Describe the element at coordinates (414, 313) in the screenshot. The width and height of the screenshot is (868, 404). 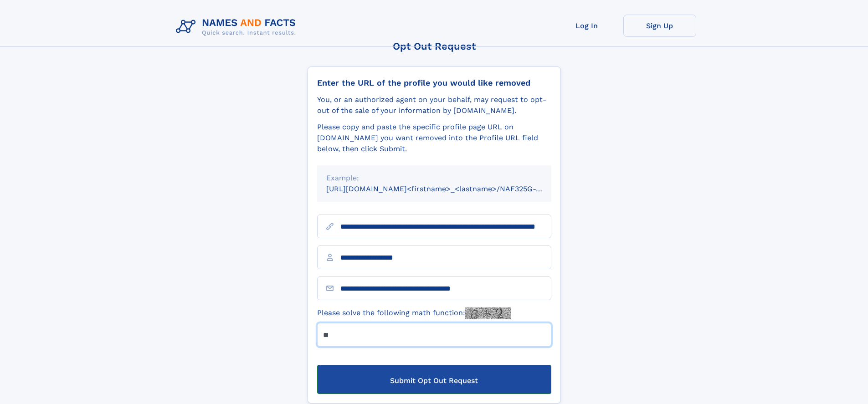
I see `label: Please solve the following math function:` at that location.